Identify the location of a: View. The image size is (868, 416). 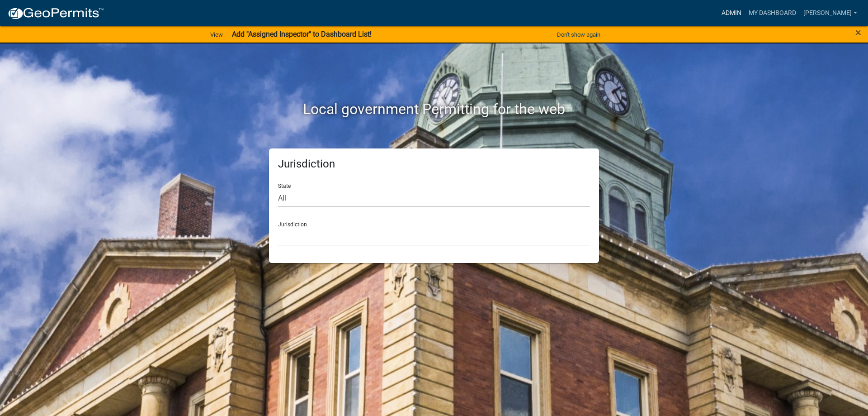
(217, 34).